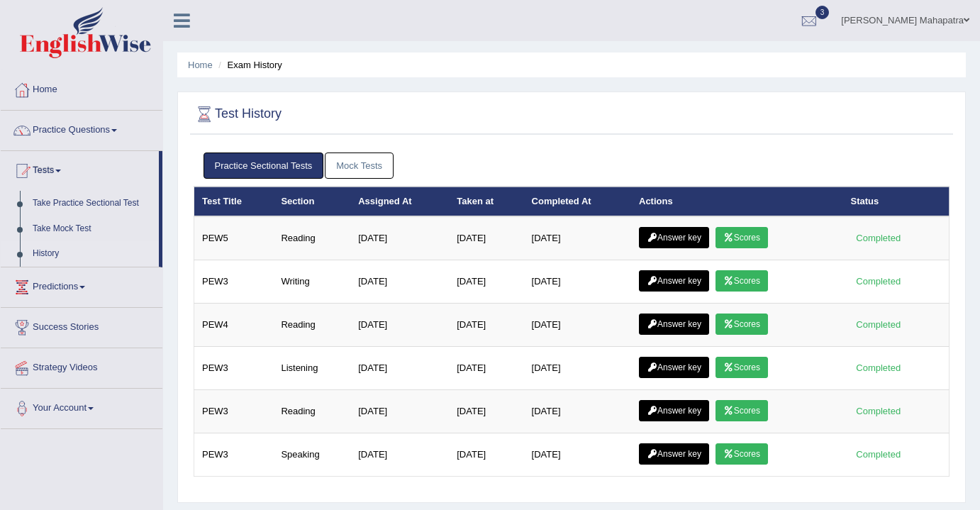 The image size is (980, 510). Describe the element at coordinates (249, 65) in the screenshot. I see `li: Exam History` at that location.